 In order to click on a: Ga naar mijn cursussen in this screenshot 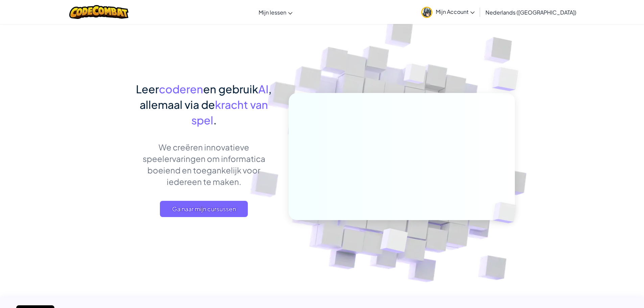, I will do `click(204, 209)`.